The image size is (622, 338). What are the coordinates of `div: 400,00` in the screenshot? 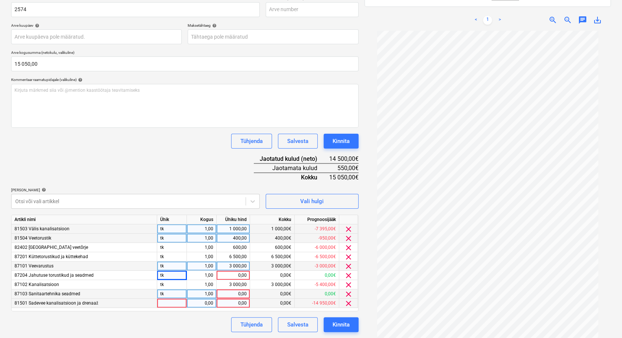 It's located at (233, 238).